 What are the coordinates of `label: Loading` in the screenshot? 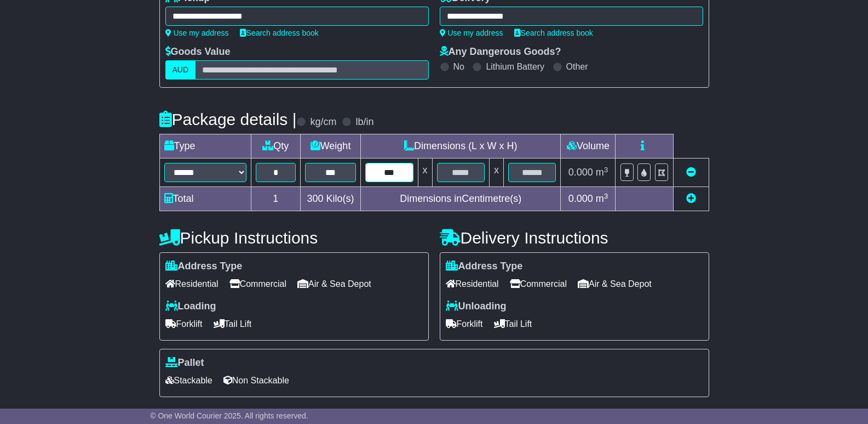 It's located at (191, 307).